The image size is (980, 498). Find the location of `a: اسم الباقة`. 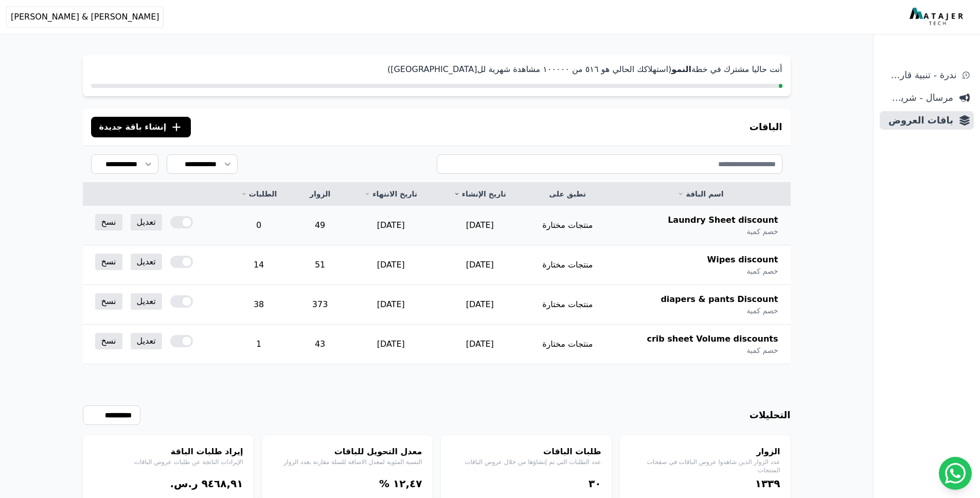

a: اسم الباقة is located at coordinates (700, 194).